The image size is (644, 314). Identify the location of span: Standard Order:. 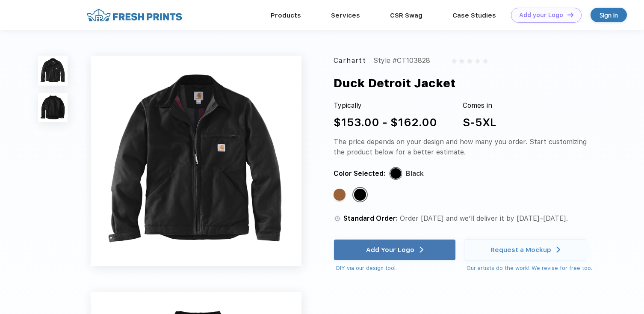
(371, 219).